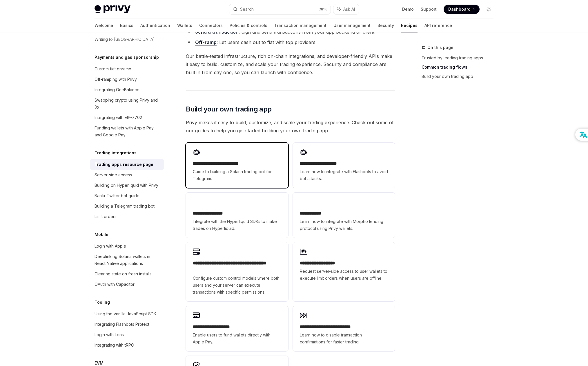 The image size is (588, 366). Describe the element at coordinates (105, 217) in the screenshot. I see `div: Limit orders` at that location.